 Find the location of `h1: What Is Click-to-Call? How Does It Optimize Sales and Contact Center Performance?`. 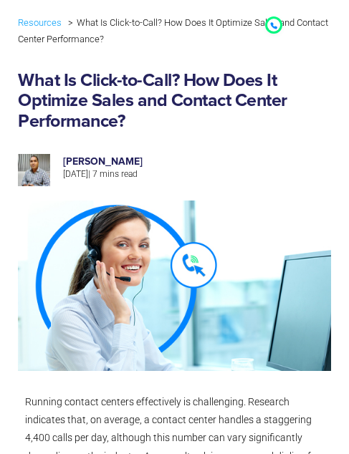

h1: What Is Click-to-Call? How Does It Optimize Sales and Contact Center Performance? is located at coordinates (174, 102).